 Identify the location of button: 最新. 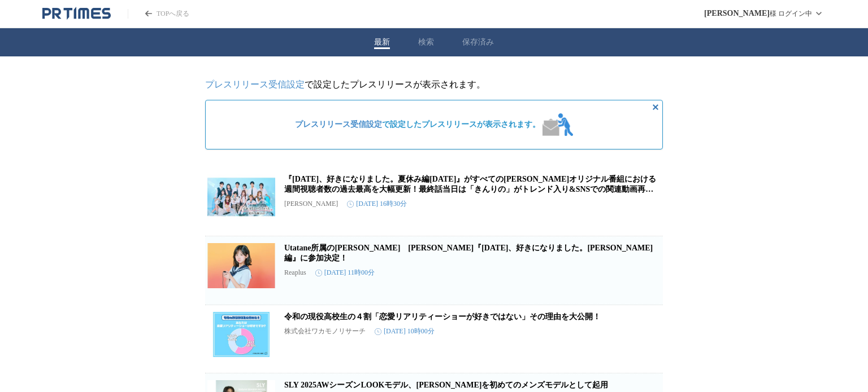
(382, 43).